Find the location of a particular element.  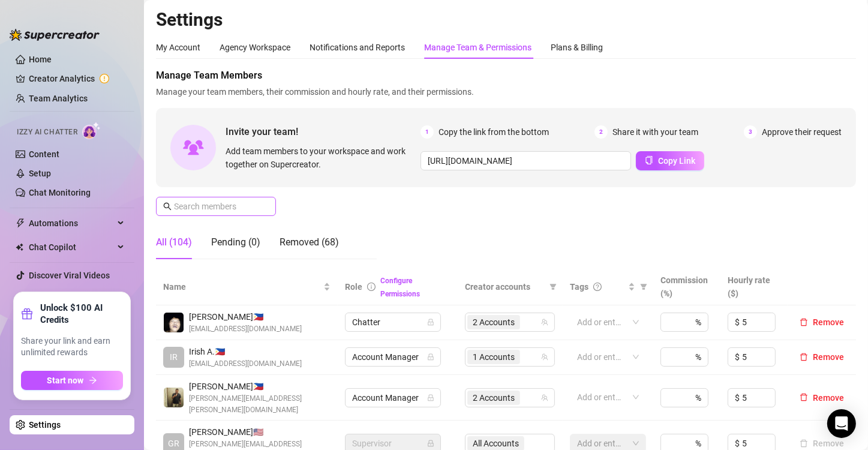

a: Chat Monitoring is located at coordinates (59, 193).